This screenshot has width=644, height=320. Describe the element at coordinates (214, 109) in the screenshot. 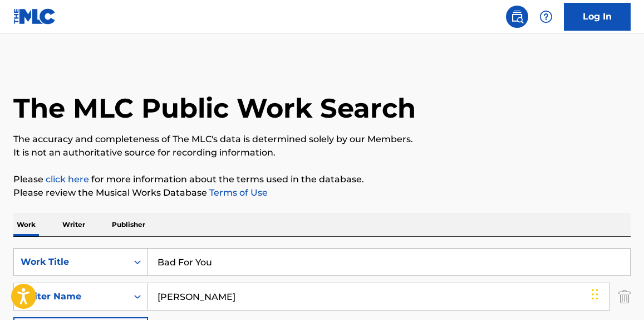

I see `h1: The MLC Public Work Search` at that location.